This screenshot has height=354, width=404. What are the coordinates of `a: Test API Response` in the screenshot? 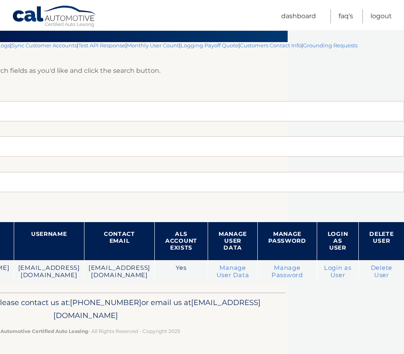 It's located at (102, 45).